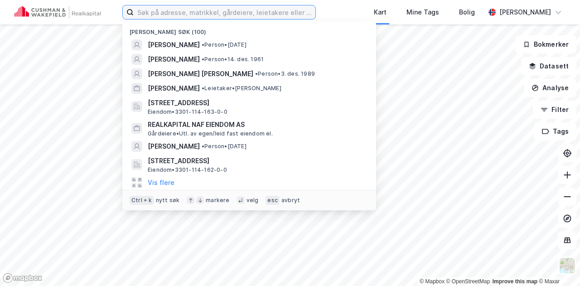 This screenshot has height=286, width=580. Describe the element at coordinates (187, 170) in the screenshot. I see `span: Eiendom • 3301-114-162-0-0` at that location.